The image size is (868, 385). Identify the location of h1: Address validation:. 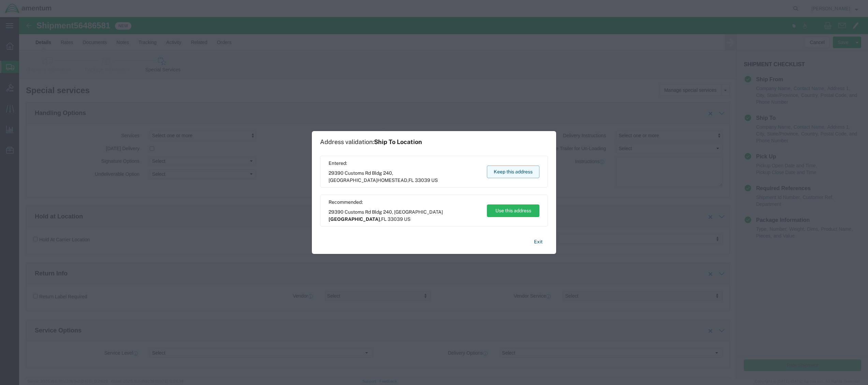
(371, 142).